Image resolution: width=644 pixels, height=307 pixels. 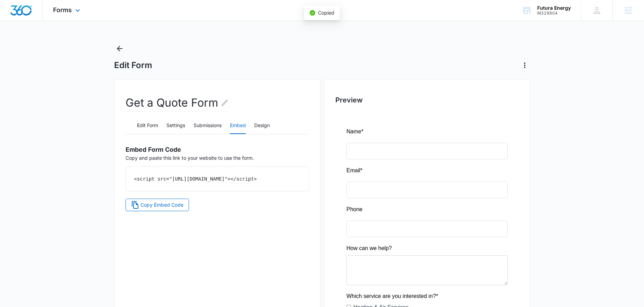 What do you see at coordinates (177, 103) in the screenshot?
I see `h2: Get a Quote Form` at bounding box center [177, 103].